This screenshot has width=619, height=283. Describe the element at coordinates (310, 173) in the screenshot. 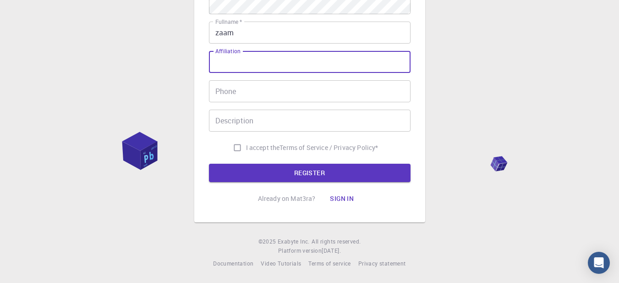

I see `button: REGISTER` at that location.